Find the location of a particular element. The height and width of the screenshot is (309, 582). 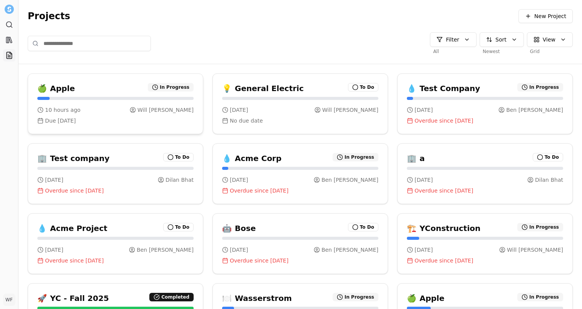

img: Settle is located at coordinates (9, 9).